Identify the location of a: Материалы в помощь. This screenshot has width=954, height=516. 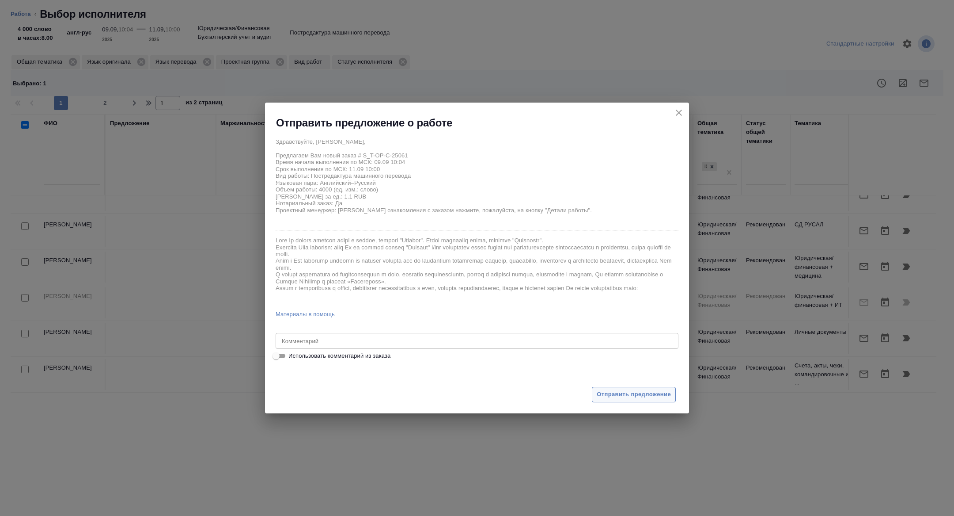
(477, 314).